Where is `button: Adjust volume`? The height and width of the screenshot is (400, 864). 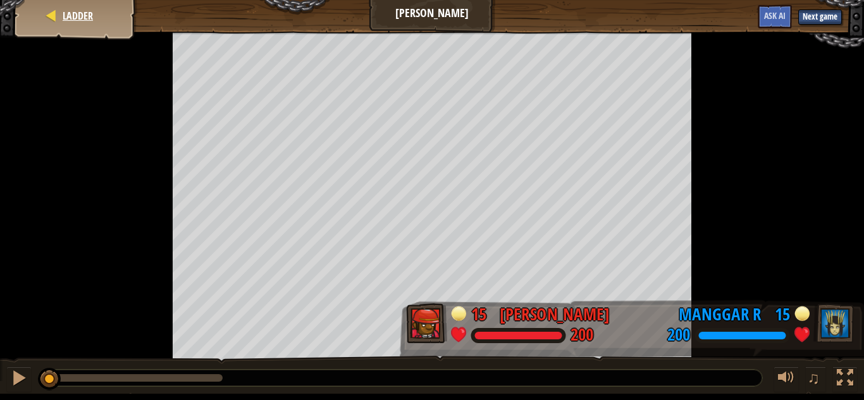 button: Adjust volume is located at coordinates (786, 380).